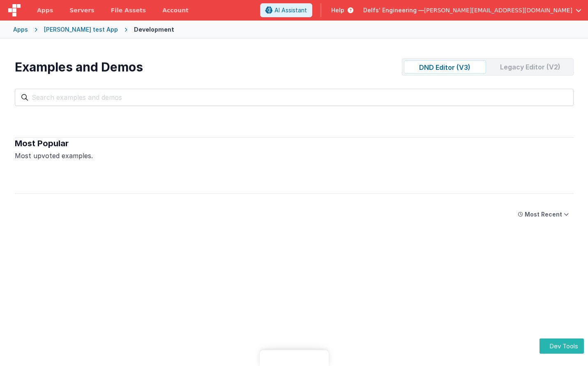 The width and height of the screenshot is (588, 366). What do you see at coordinates (79, 67) in the screenshot?
I see `div: Examples and Demos` at bounding box center [79, 67].